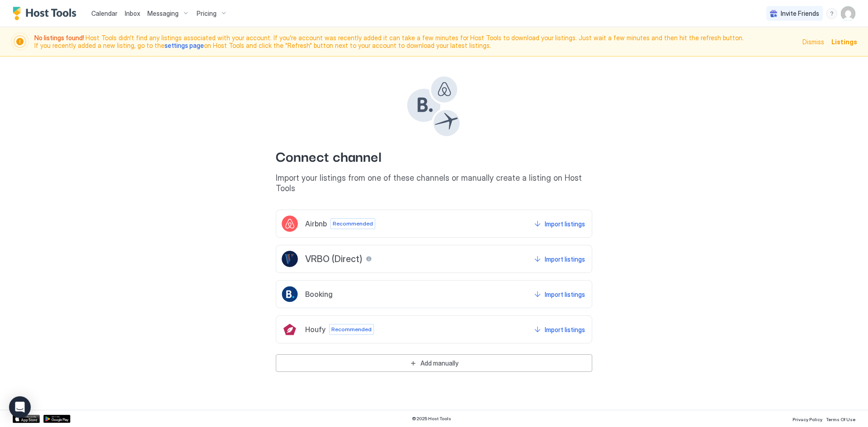  What do you see at coordinates (57, 419) in the screenshot?
I see `a: Google Play Store` at bounding box center [57, 419].